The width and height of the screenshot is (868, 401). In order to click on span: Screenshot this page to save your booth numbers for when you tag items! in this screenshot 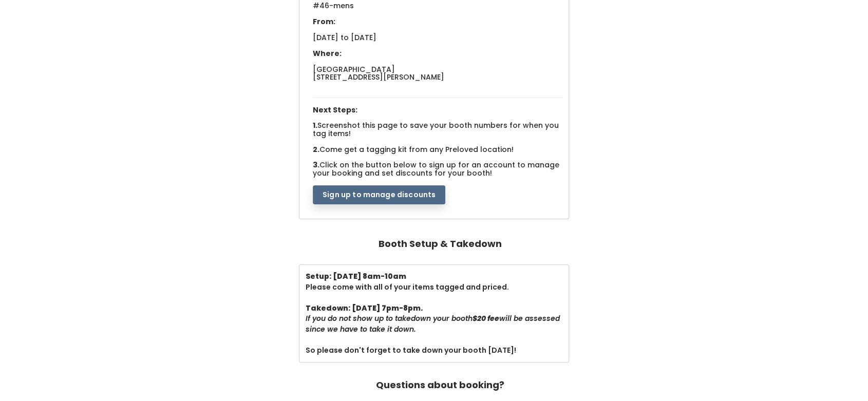, I will do `click(436, 129)`.